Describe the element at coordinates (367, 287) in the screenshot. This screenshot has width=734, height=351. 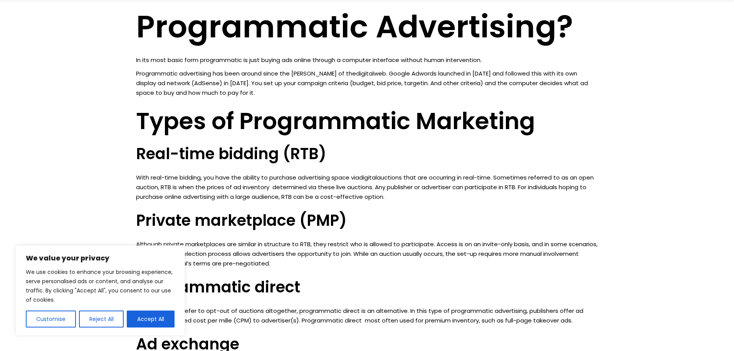
I see `h3: Programmatic direct` at that location.